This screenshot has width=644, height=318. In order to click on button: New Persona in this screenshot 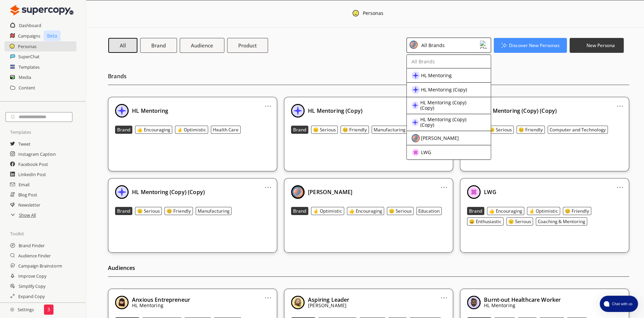, I will do `click(597, 45)`.